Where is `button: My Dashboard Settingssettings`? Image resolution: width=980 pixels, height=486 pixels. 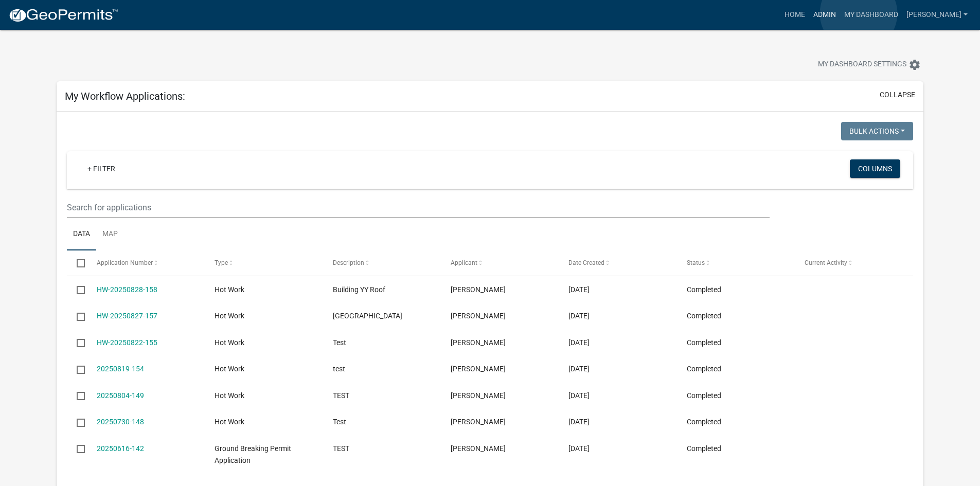
button: My Dashboard Settingssettings is located at coordinates (869, 65).